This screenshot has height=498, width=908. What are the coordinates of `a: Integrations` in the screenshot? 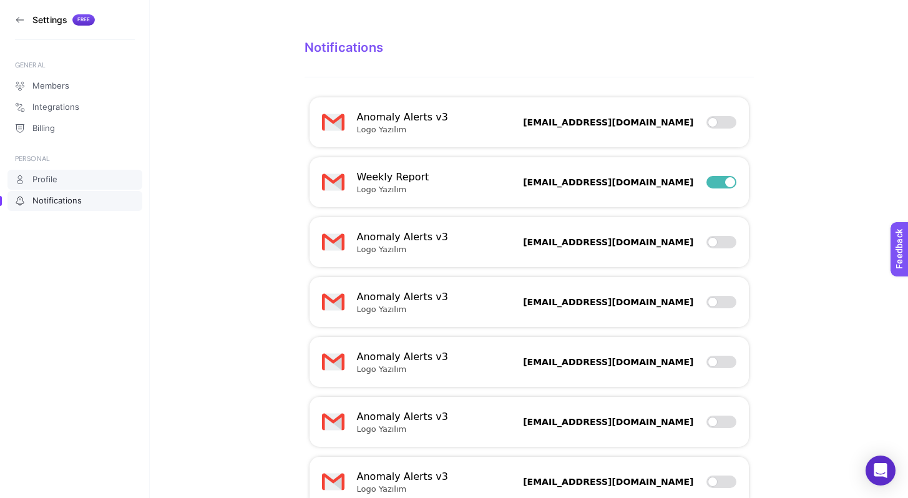 It's located at (75, 107).